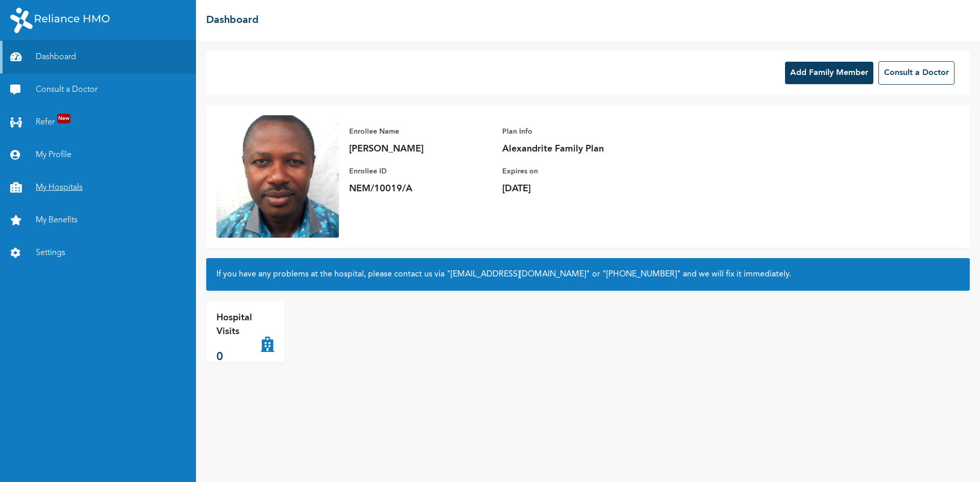 The height and width of the screenshot is (482, 980). I want to click on h2: Dashboard, so click(232, 20).